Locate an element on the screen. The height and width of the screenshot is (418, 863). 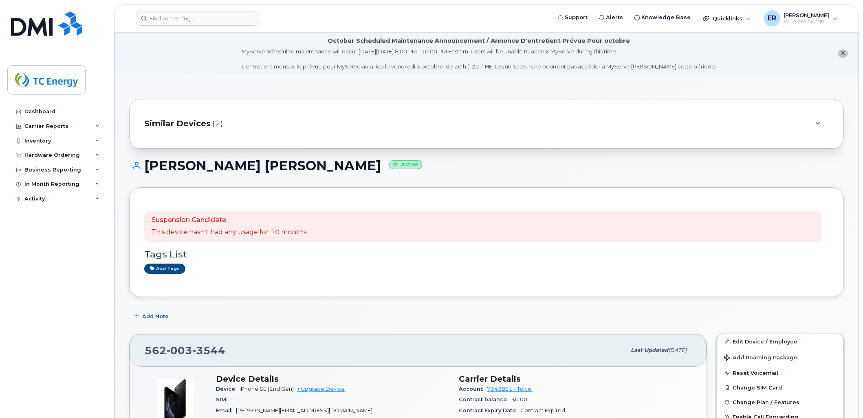
span: Change Plan / Features is located at coordinates (766, 402).